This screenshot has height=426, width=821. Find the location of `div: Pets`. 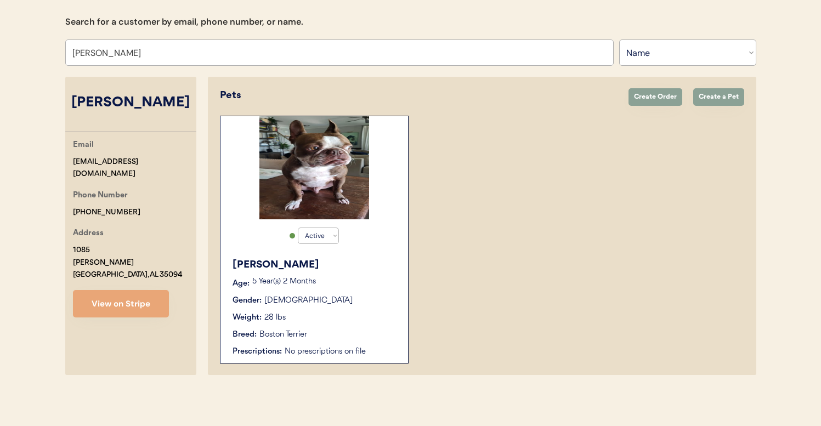

div: Pets is located at coordinates (418, 95).